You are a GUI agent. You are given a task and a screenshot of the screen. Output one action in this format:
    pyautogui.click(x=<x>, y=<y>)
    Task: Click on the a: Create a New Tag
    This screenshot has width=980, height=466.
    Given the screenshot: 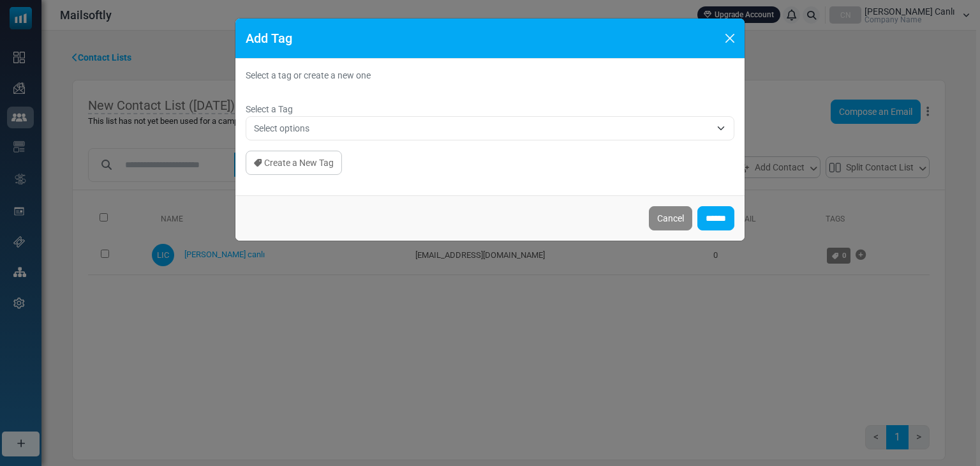 What is the action you would take?
    pyautogui.click(x=294, y=163)
    